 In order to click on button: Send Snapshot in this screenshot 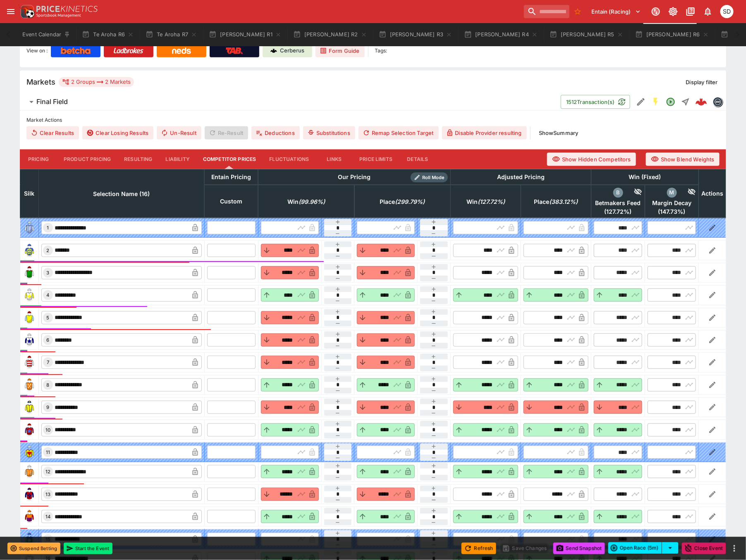, I will do `click(578, 549)`.